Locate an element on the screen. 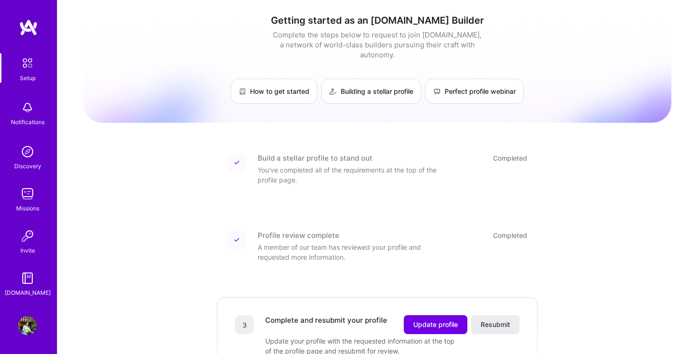 This screenshot has height=354, width=697. div: Complete and resubmit your profile is located at coordinates (326, 325).